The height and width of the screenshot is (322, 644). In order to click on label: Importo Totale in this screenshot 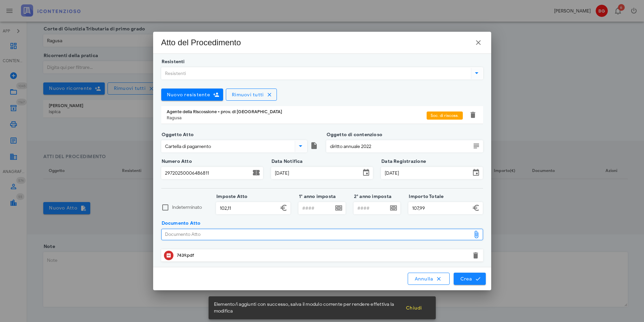, I will do `click(425, 197)`.